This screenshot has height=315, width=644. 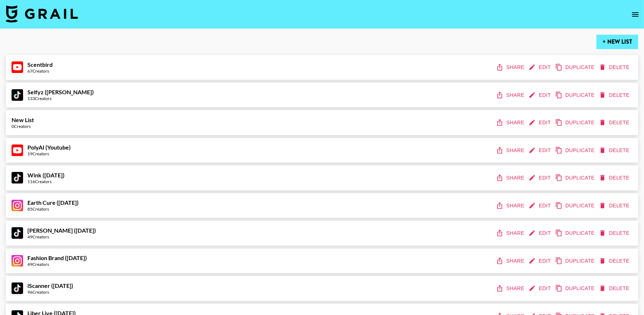 What do you see at coordinates (23, 120) in the screenshot?
I see `strong: New List` at bounding box center [23, 120].